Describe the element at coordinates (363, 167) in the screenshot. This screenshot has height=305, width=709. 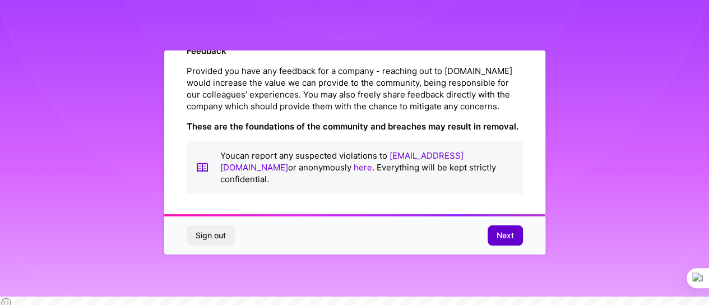
I see `a: here` at that location.